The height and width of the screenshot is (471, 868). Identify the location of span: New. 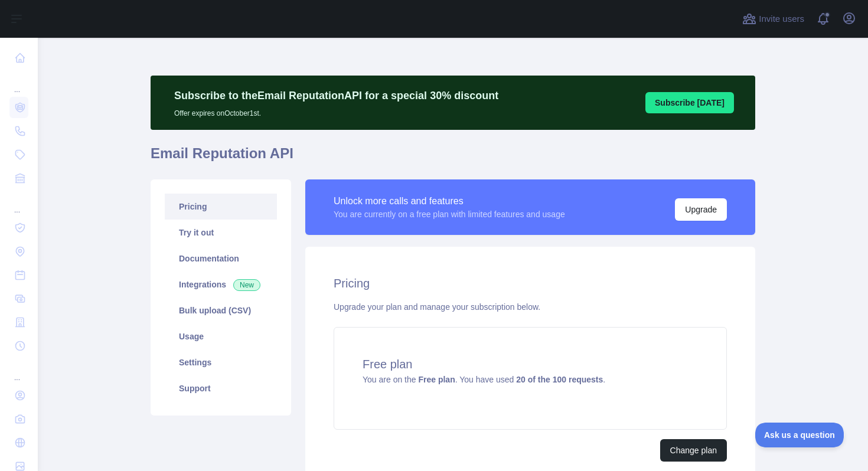
(247, 285).